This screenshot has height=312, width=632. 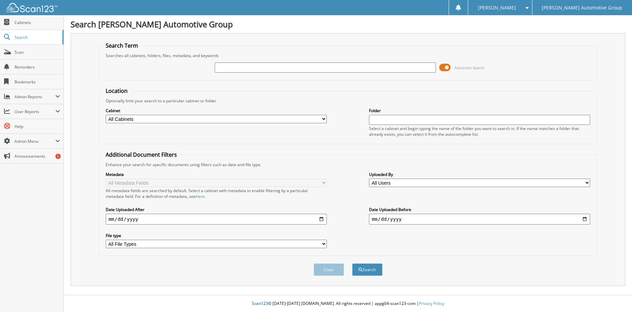 What do you see at coordinates (348, 55) in the screenshot?
I see `div: Searches all cabinets, folders, files, metadata, and keywords` at bounding box center [348, 55].